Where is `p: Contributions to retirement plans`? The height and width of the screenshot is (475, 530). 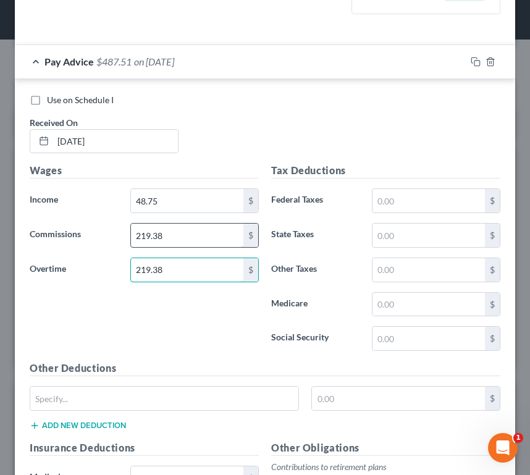 p: Contributions to retirement plans is located at coordinates (385, 467).